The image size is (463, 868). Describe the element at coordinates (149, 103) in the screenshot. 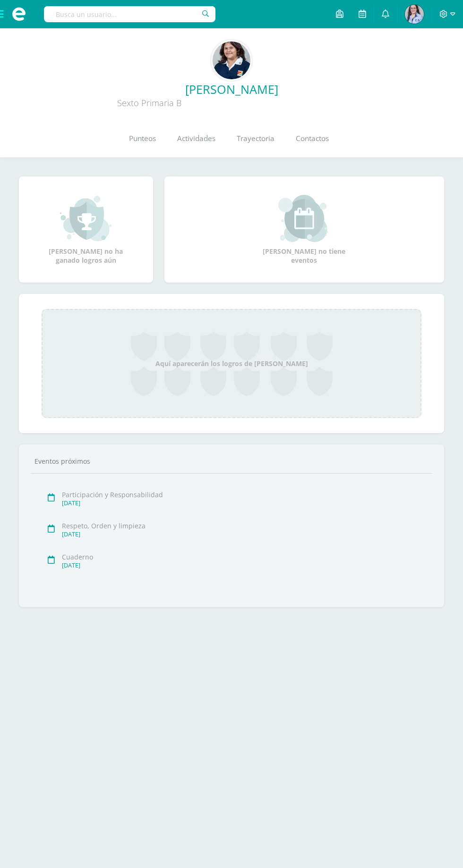

I see `div: Sexto Primaria B` at that location.